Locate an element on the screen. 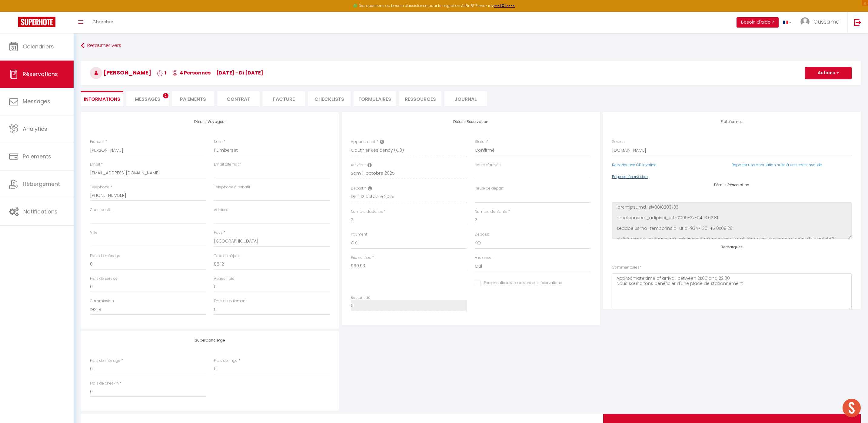 This screenshot has width=868, height=423. li: FORMULAIRES is located at coordinates (375, 99).